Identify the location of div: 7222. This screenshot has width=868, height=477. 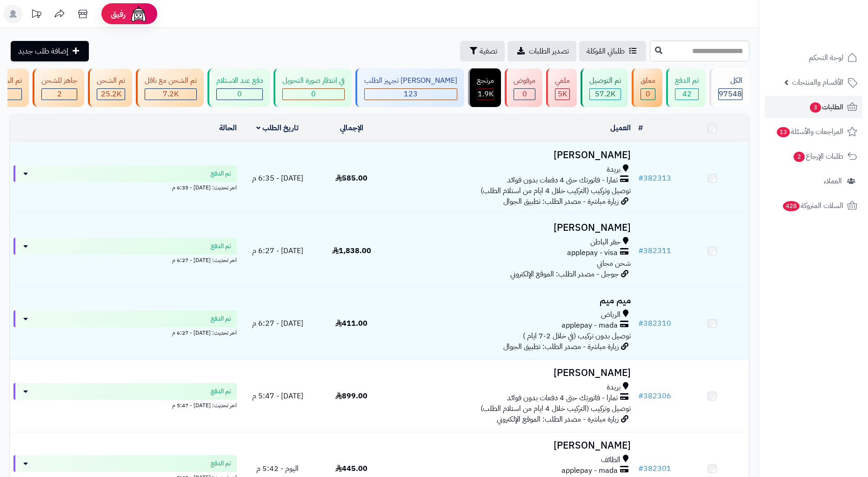
(171, 94).